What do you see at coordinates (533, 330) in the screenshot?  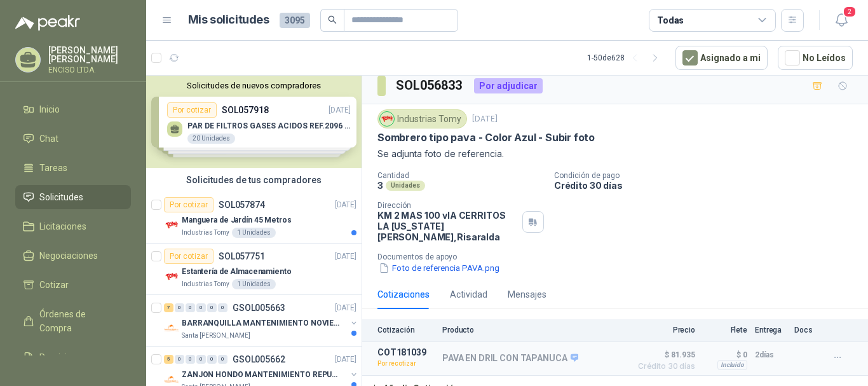 I see `p: Producto` at bounding box center [533, 330].